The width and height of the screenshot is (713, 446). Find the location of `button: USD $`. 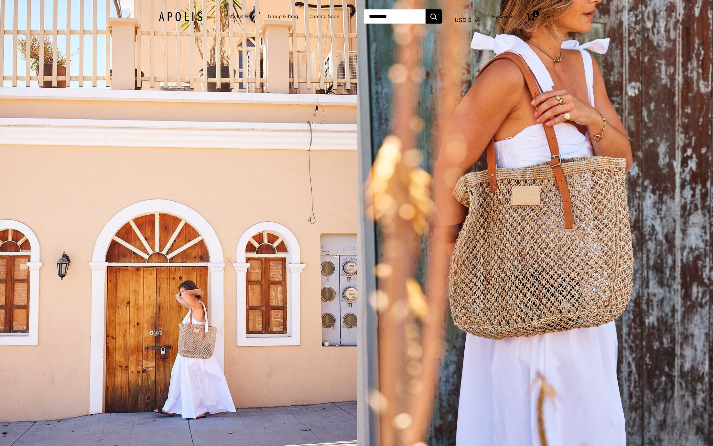

button: USD $ is located at coordinates (466, 20).